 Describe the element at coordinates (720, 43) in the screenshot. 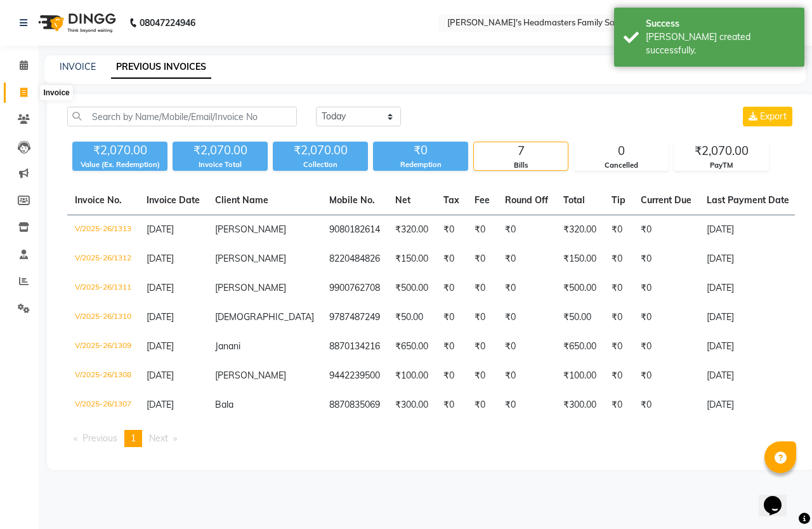

I see `div: Bill created successfully.` at that location.